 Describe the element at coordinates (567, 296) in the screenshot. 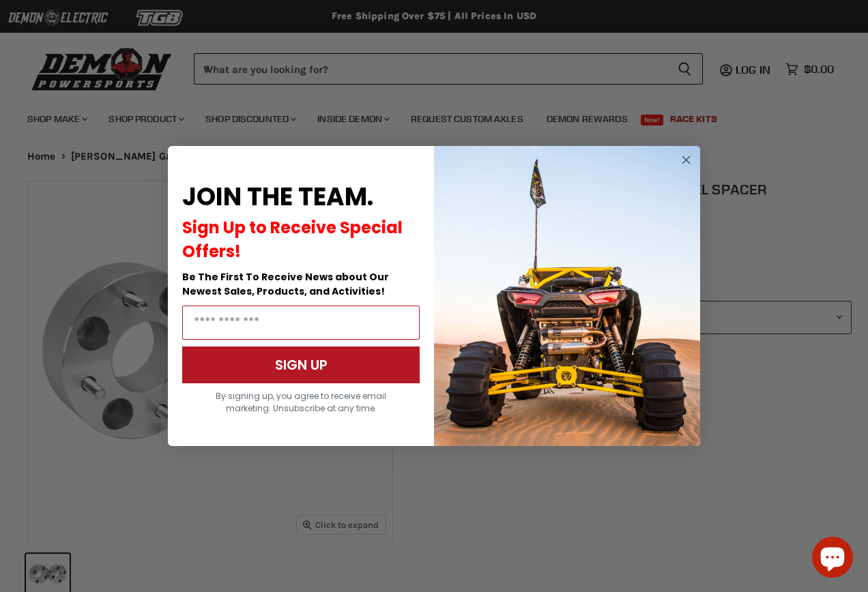

I see `img: a9095488-b6e7-41ba-879d-588abfab540b.jpeg` at that location.